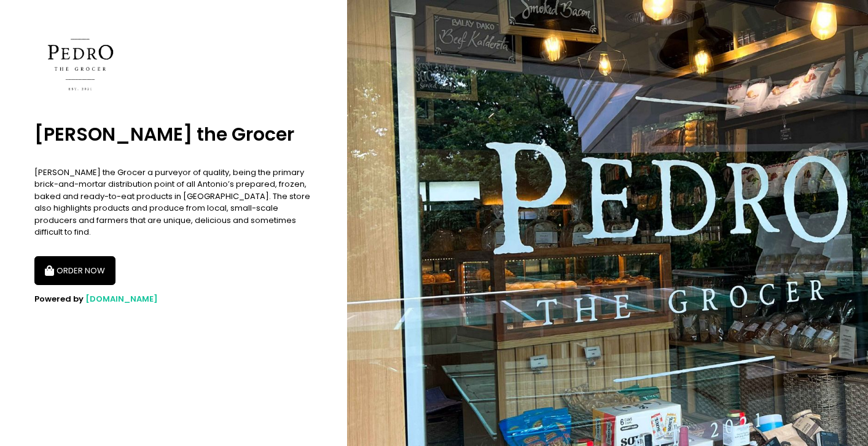  Describe the element at coordinates (75, 271) in the screenshot. I see `button: ORDER NOW` at that location.